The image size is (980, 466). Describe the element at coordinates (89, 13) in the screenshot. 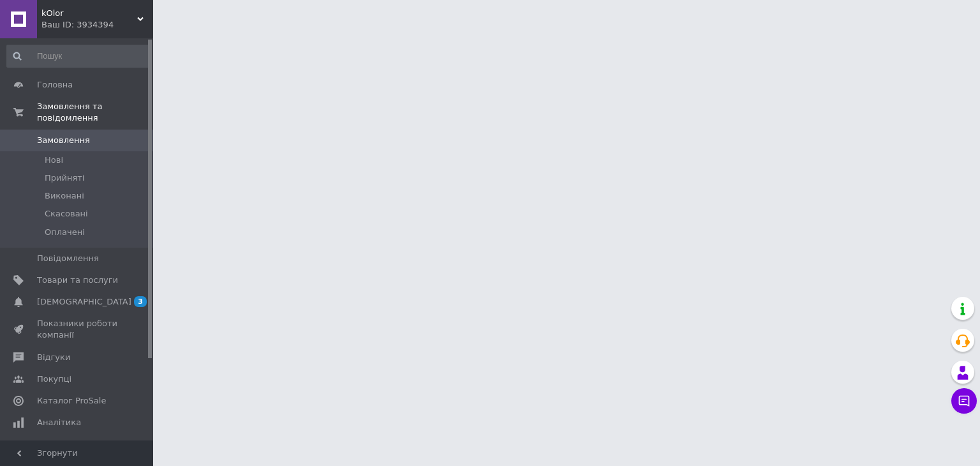

I see `span: kOlor` at that location.